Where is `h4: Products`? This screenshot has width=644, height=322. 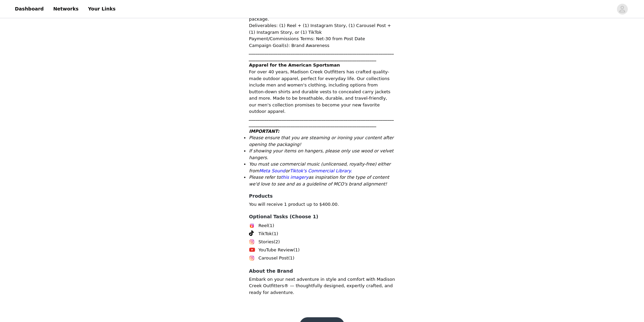 h4: Products is located at coordinates (322, 196).